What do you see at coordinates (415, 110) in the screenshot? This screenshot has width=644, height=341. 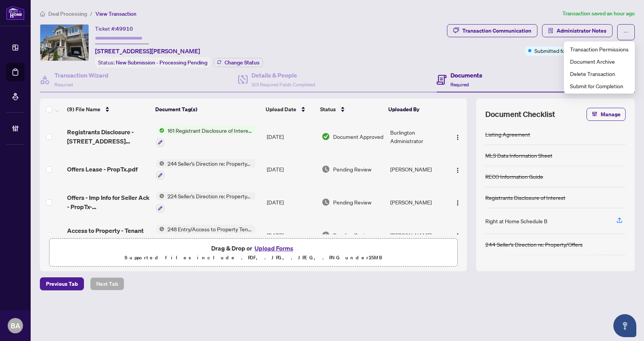 I see `th: Uploaded By` at bounding box center [415, 110].